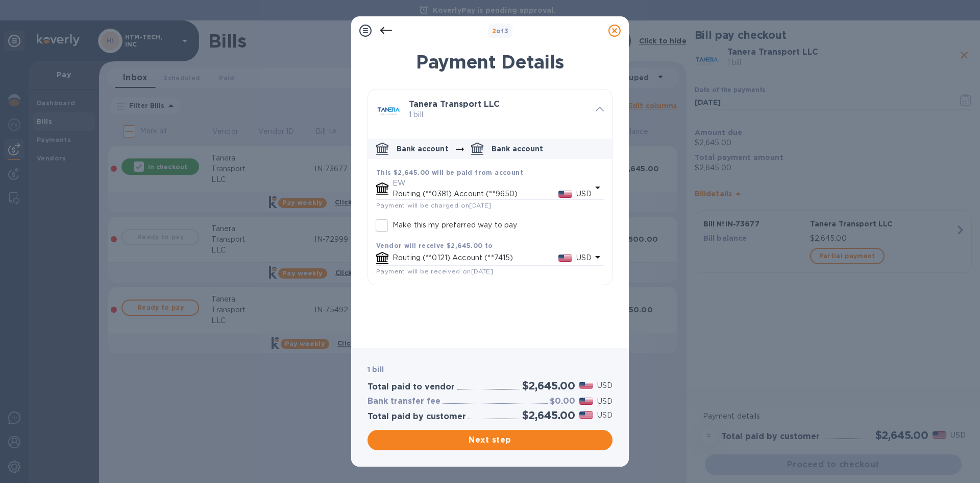  I want to click on b: Vendor will receive $2,645.00 to, so click(434, 245).